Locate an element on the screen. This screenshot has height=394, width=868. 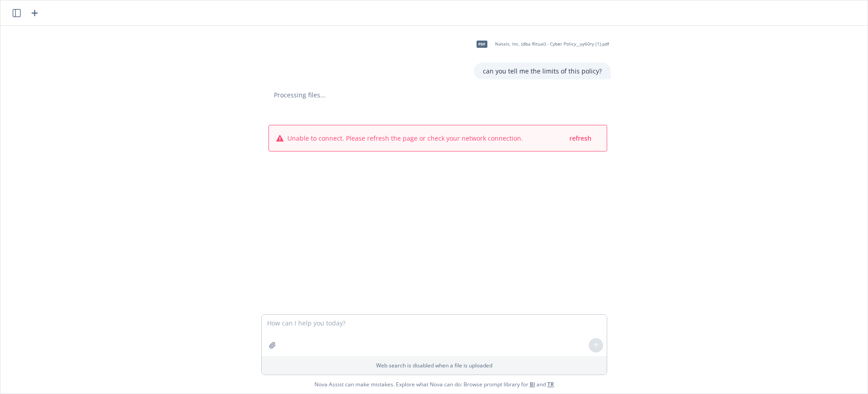
a: TR is located at coordinates (551, 384).